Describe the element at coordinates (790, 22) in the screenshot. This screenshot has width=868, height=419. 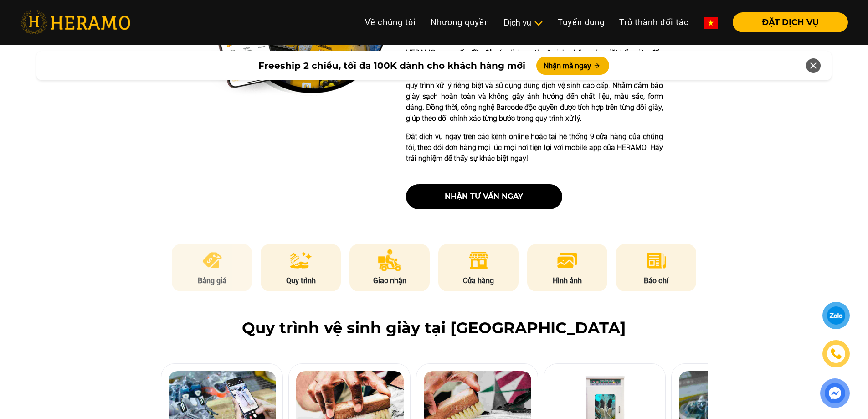
I see `button: ĐẶT DỊCH VỤ` at that location.